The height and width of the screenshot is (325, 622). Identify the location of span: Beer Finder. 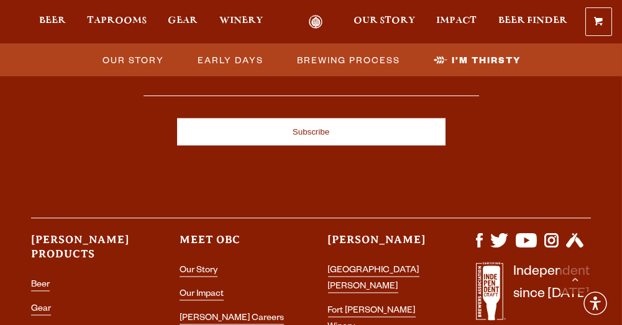
(532, 20).